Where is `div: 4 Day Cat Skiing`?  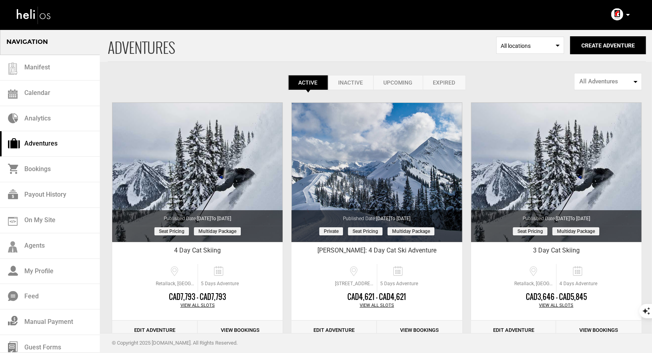 div: 4 Day Cat Skiing is located at coordinates (197, 252).